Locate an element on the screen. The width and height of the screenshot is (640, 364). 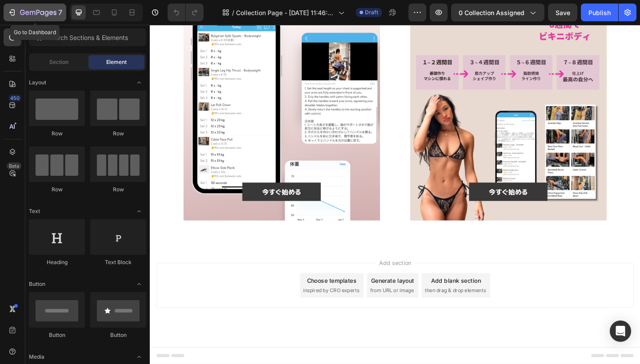
span: Draft is located at coordinates (372, 12).